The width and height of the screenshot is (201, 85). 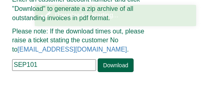 I want to click on input: e.g. BLA02, so click(x=54, y=65).